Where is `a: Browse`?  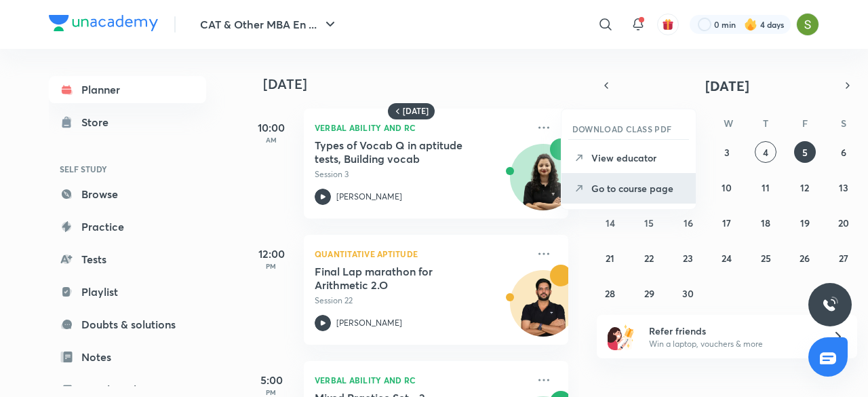 a: Browse is located at coordinates (128, 194).